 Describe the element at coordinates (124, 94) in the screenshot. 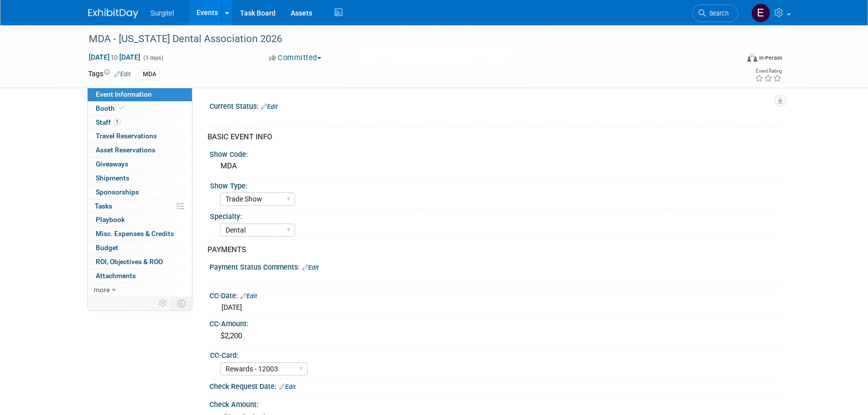

I see `span: Event Information` at that location.